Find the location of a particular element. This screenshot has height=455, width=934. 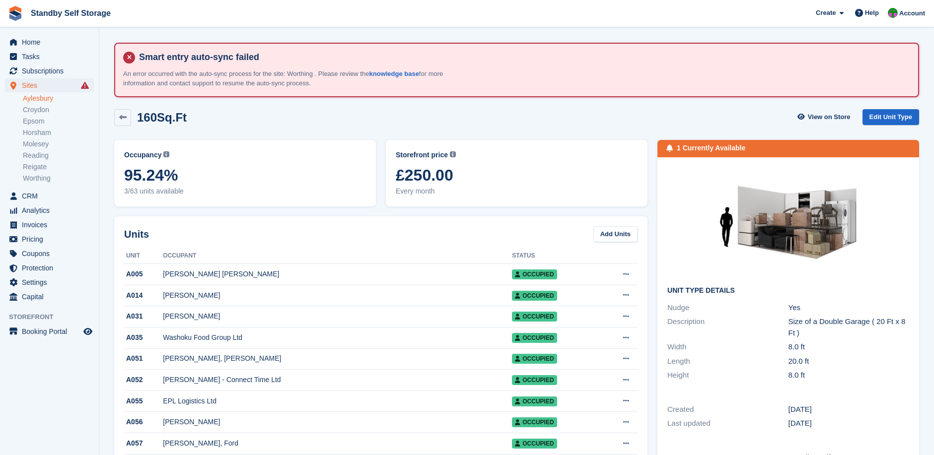

span: Create is located at coordinates (826, 13).